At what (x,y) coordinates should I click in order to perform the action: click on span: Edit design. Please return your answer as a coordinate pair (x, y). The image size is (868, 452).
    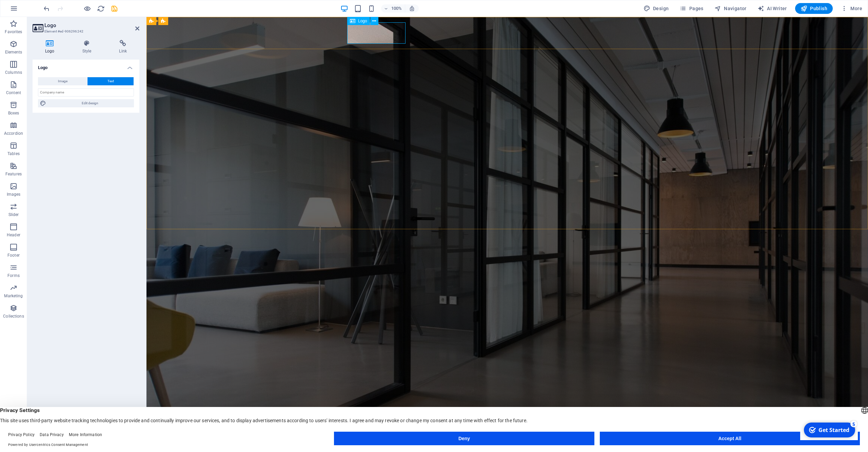
    Looking at the image, I should click on (90, 104).